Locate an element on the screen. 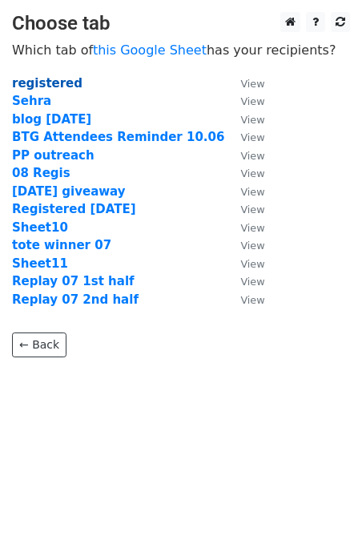  strong: Replay 07 1st half is located at coordinates (73, 281).